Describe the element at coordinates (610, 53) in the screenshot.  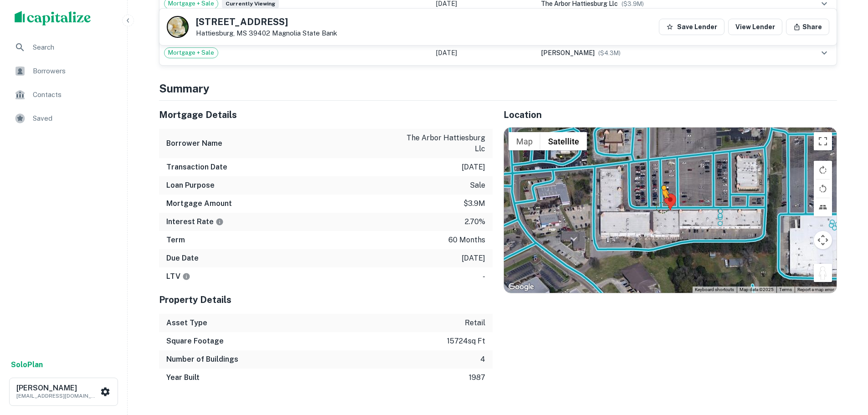
I see `span: ($ 4.3M )` at that location.